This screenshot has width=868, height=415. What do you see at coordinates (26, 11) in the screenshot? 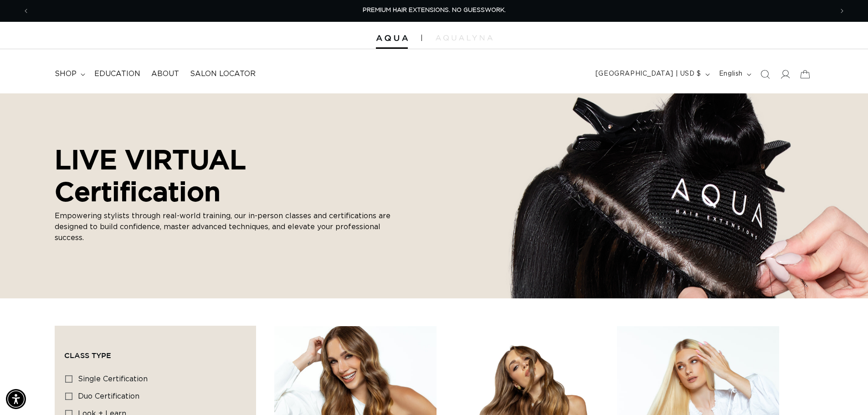
I see `button: Previous announcement` at bounding box center [26, 11].